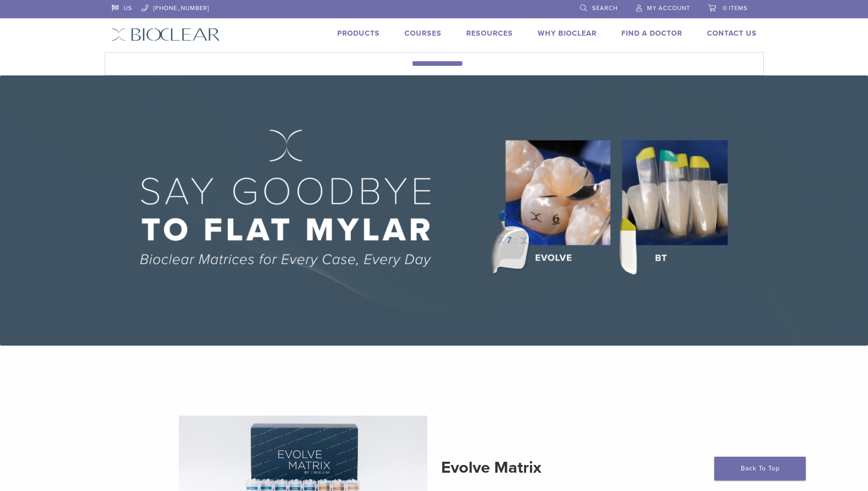 This screenshot has width=868, height=491. Describe the element at coordinates (489, 33) in the screenshot. I see `a: Resources` at that location.